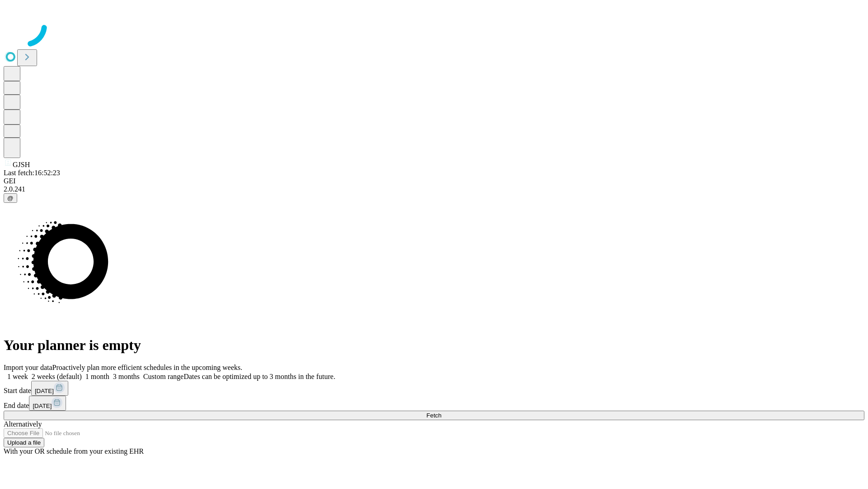 The height and width of the screenshot is (489, 868). I want to click on div: 2.0.241, so click(434, 189).